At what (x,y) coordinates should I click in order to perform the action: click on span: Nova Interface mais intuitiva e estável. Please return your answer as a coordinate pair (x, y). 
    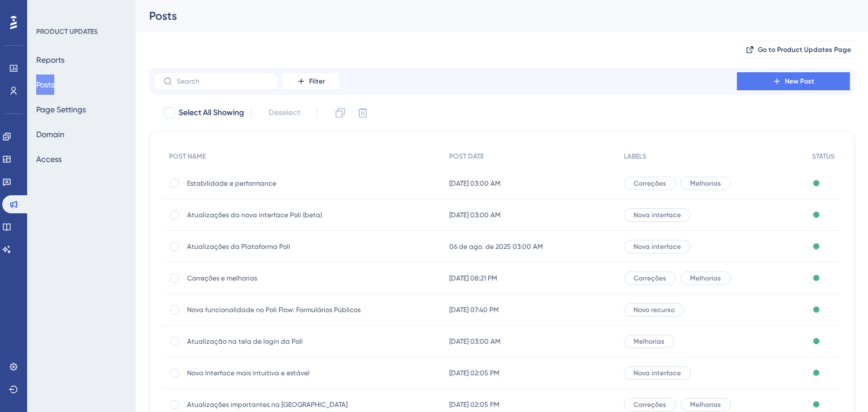
    Looking at the image, I should click on (278, 373).